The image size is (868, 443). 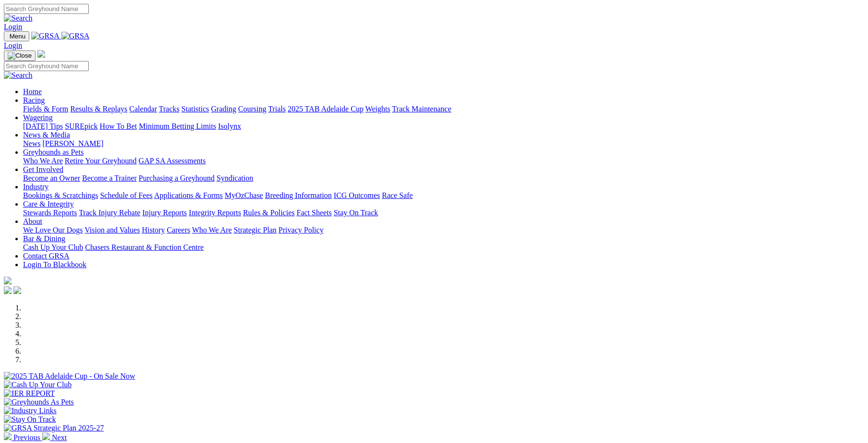 What do you see at coordinates (54, 428) in the screenshot?
I see `img: GRSA Strategic Plan 2025-27` at bounding box center [54, 428].